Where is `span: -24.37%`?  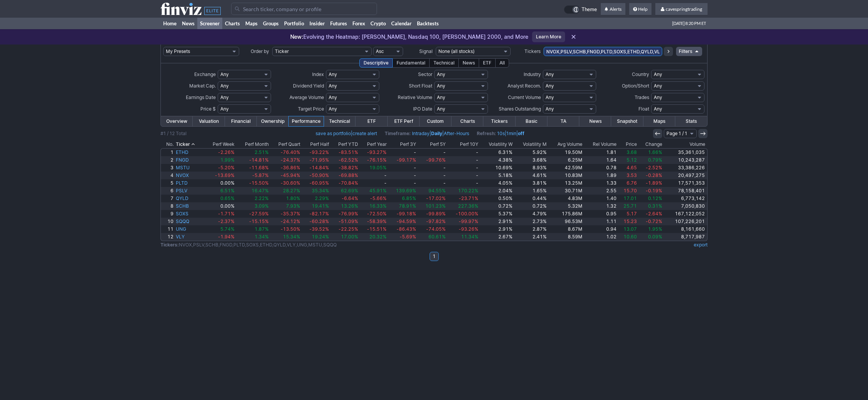
span: -24.37% is located at coordinates (290, 159).